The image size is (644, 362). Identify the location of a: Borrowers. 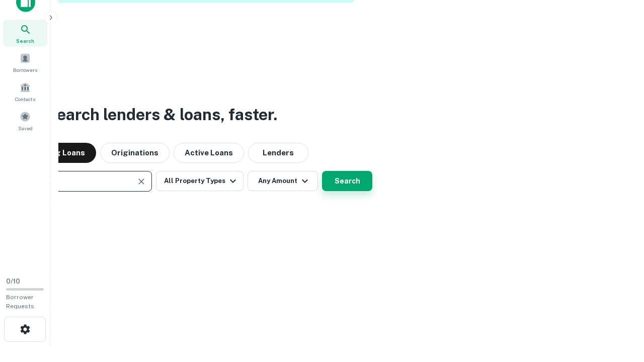
(25, 62).